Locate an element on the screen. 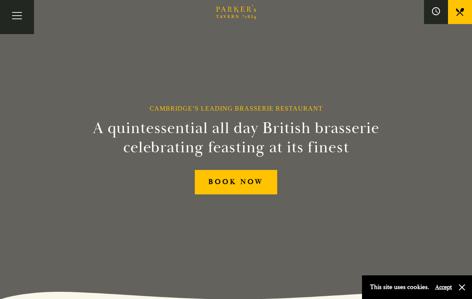 Image resolution: width=472 pixels, height=299 pixels. p: This site uses cookies. is located at coordinates (400, 287).